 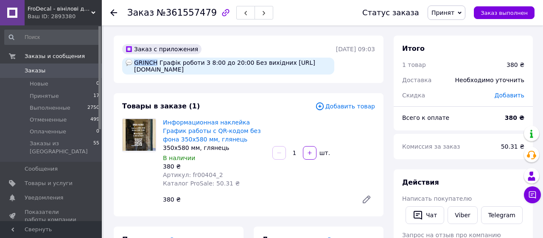 What do you see at coordinates (187, 13) in the screenshot?
I see `span: №361557479` at bounding box center [187, 13].